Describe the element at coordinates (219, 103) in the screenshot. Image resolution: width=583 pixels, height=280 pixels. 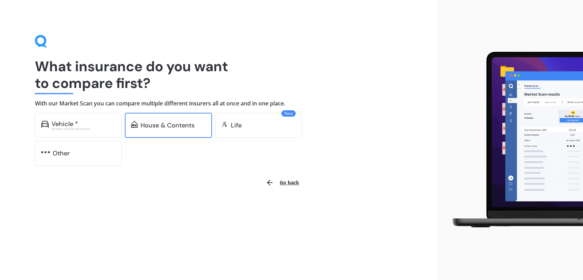
I see `h4: With our Market Scan you can compare multiple different insurers all at once and in one place.` at that location.